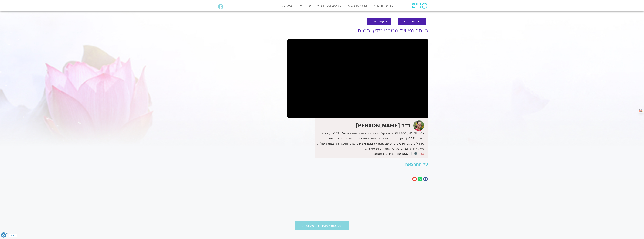  What do you see at coordinates (391, 154) in the screenshot?
I see `span: הצטרפות לרשימת תפוצה` at bounding box center [391, 154].